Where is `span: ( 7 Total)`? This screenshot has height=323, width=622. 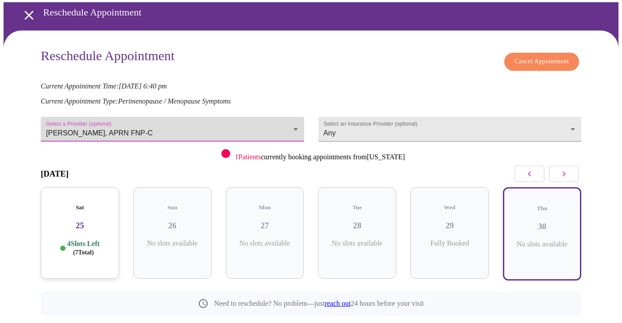
span: ( 7 Total) is located at coordinates (83, 252).